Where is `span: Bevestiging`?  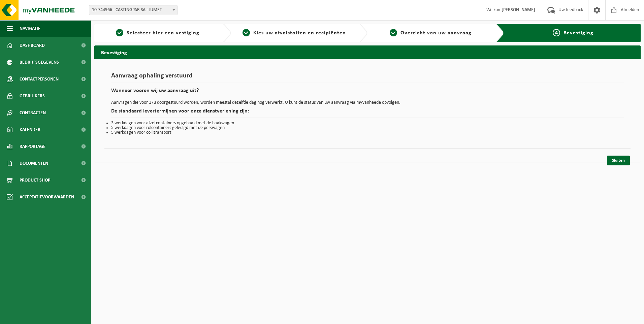
span: Bevestiging is located at coordinates (578, 33).